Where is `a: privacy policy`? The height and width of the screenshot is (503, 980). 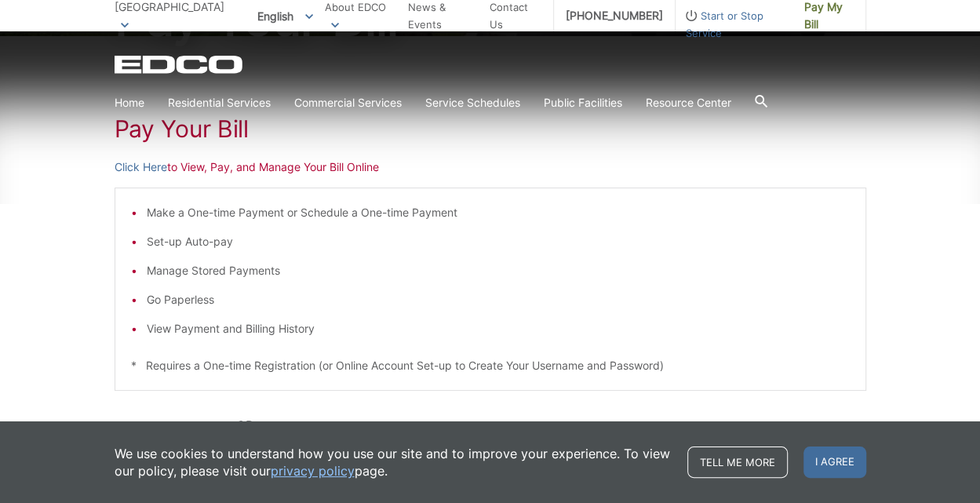
a: privacy policy is located at coordinates (313, 470).